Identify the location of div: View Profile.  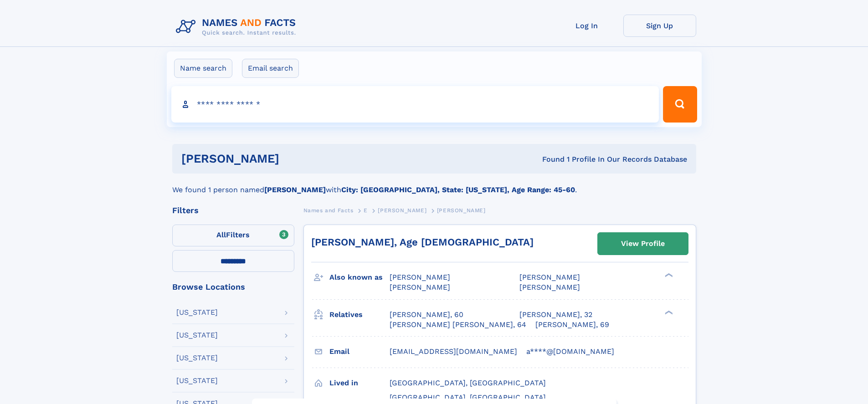
(643, 244).